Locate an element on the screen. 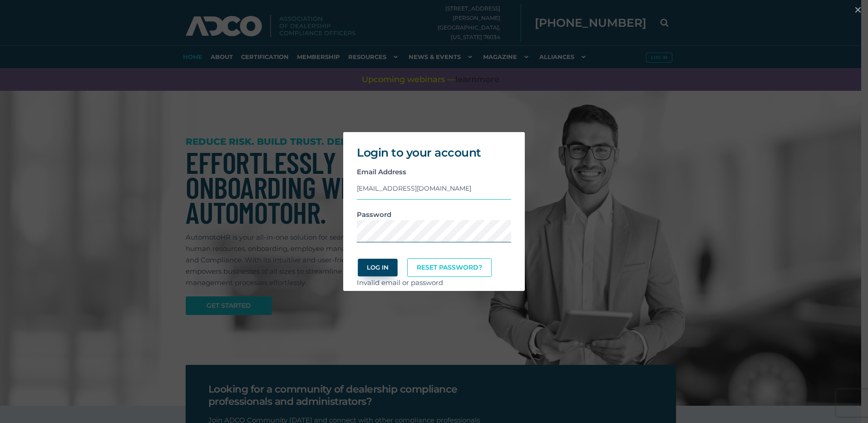 The image size is (868, 423). a: Reset Password? is located at coordinates (449, 268).